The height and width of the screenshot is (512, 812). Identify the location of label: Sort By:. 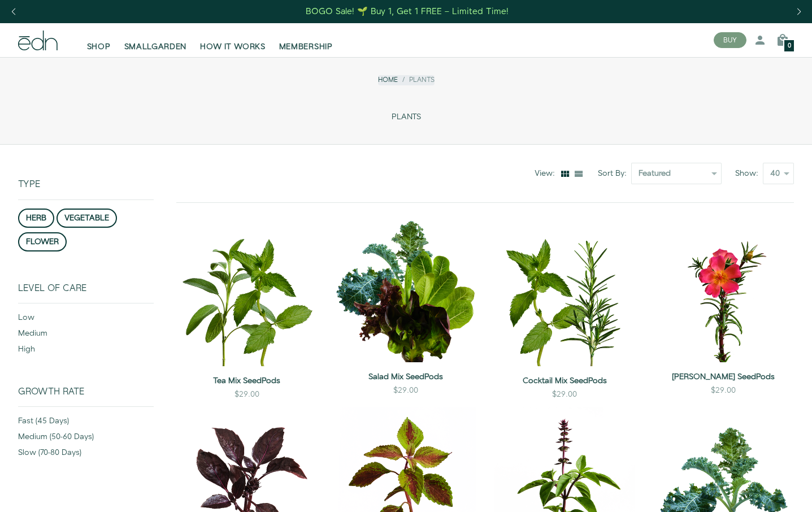
(614, 173).